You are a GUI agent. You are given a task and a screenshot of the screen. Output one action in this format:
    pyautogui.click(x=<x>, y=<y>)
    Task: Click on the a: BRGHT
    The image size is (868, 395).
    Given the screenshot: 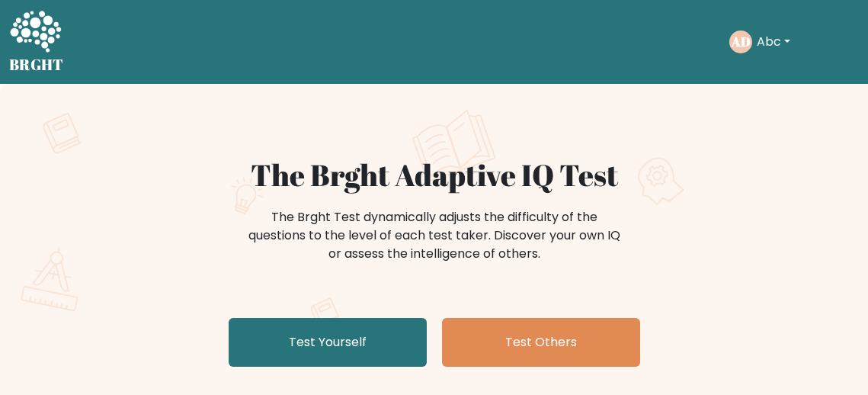 What is the action you would take?
    pyautogui.click(x=37, y=42)
    